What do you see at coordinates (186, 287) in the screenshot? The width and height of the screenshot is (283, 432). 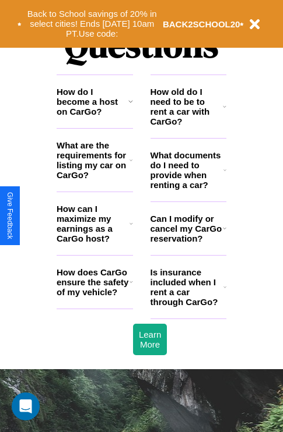 I see `h3: Is insurance included when I rent a car through CarGo?` at bounding box center [186, 287].